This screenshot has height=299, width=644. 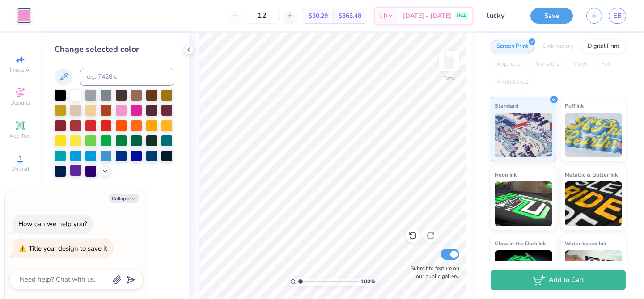 I want to click on span: Glow in the Dark Ink, so click(x=520, y=243).